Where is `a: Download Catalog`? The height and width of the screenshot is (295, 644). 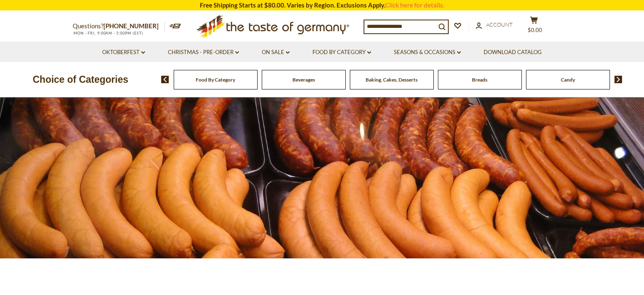 a: Download Catalog is located at coordinates (513, 52).